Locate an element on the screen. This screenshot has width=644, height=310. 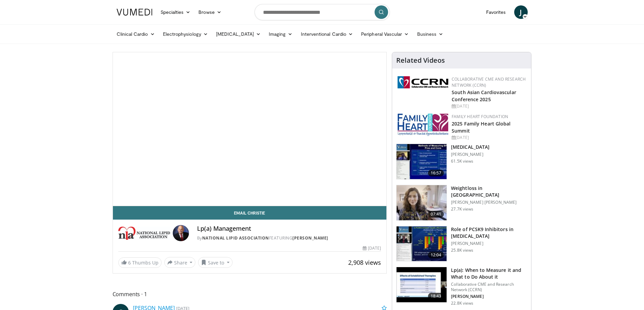
a: Browse is located at coordinates (210, 12).